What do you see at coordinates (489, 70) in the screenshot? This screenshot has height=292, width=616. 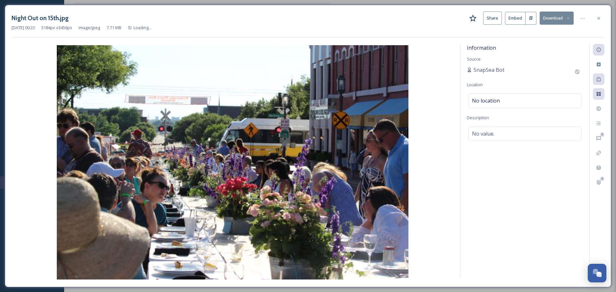 I see `span: SnapSea Bot` at bounding box center [489, 70].